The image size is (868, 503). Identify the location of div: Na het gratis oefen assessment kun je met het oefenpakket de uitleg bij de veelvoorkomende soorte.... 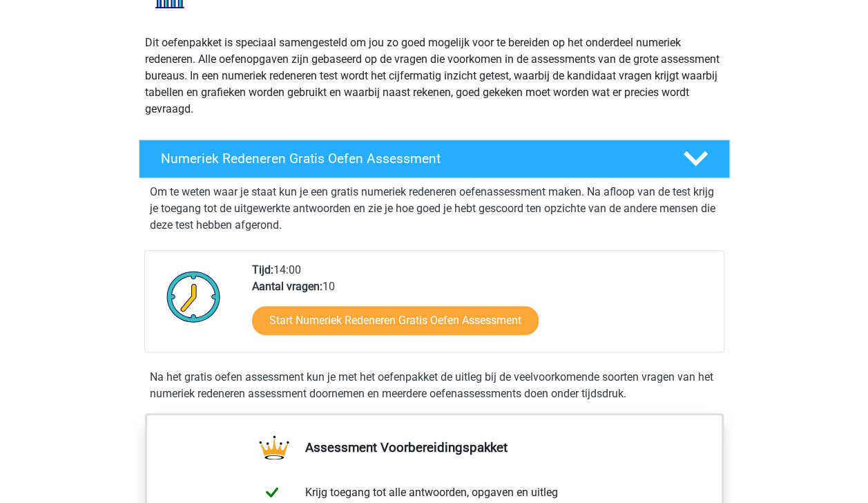
(434, 385).